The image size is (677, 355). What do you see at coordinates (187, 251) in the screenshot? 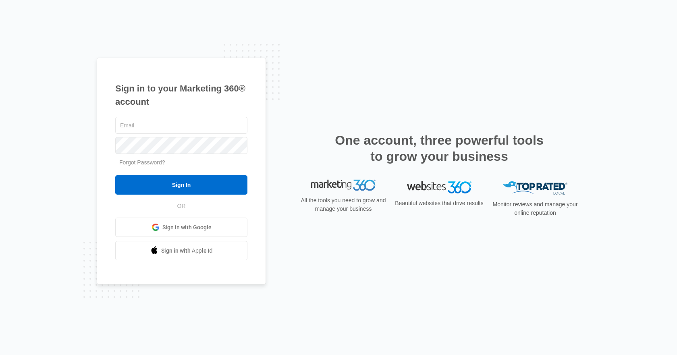
I see `span: Sign in with Apple Id` at bounding box center [187, 251].